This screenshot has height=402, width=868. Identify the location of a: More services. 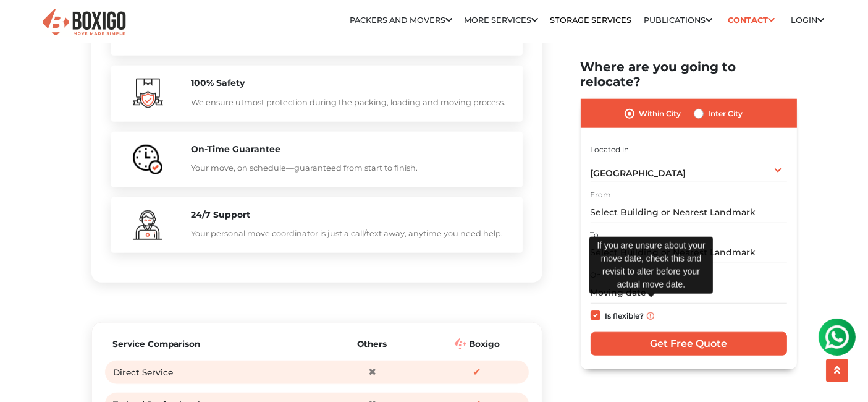
(501, 20).